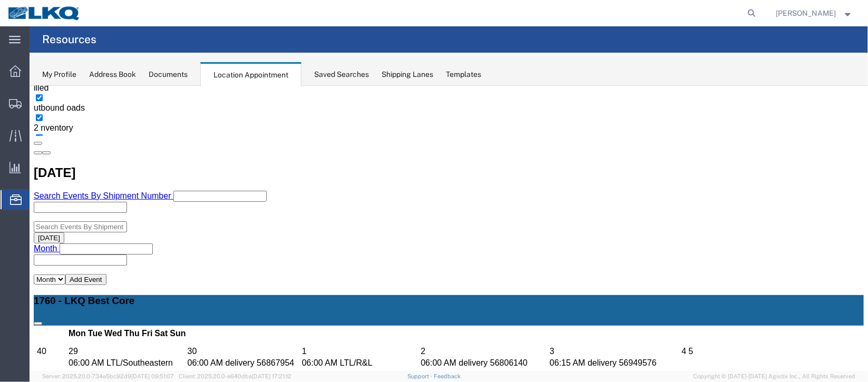  What do you see at coordinates (230, 277) in the screenshot?
I see `span: delivery 56867954` at bounding box center [230, 277].